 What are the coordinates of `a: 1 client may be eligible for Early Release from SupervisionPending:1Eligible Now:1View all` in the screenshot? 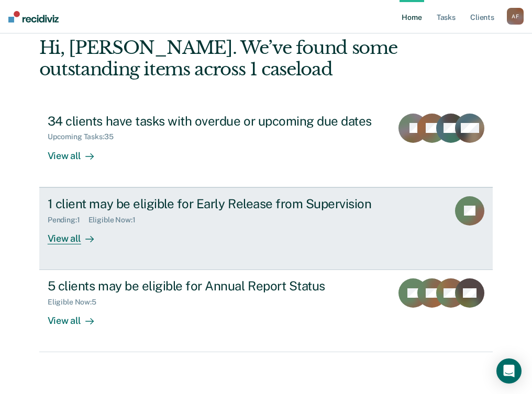 It's located at (266, 229).